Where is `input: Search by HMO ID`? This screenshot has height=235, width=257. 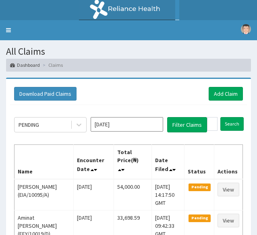 input: Search by HMO ID is located at coordinates (212, 124).